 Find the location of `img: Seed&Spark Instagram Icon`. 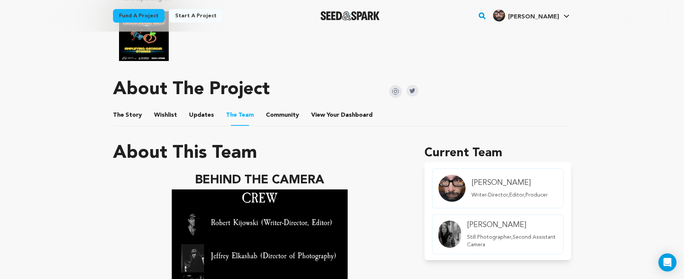

img: Seed&Spark Instagram Icon is located at coordinates (396, 92).